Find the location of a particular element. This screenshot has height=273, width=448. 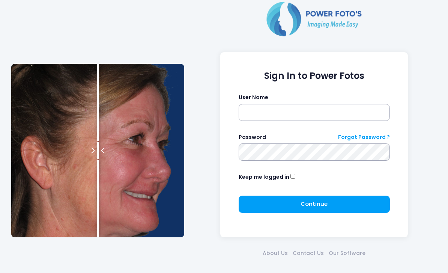

a: Forgot Password ? is located at coordinates (364, 137).